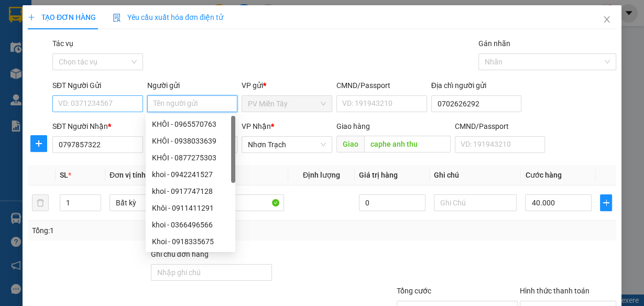 Image resolution: width=644 pixels, height=306 pixels. What do you see at coordinates (17, 15) in the screenshot?
I see `span: Gửi:` at bounding box center [17, 15].